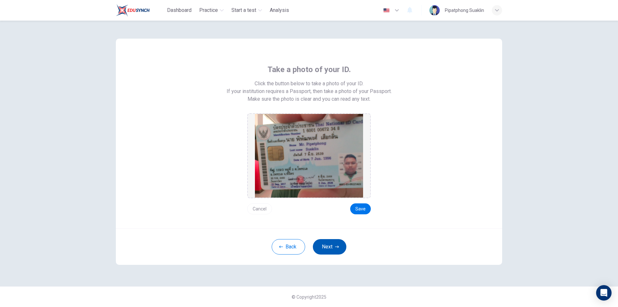  What do you see at coordinates (133, 10) in the screenshot?
I see `img: Train Test logo` at bounding box center [133, 10].